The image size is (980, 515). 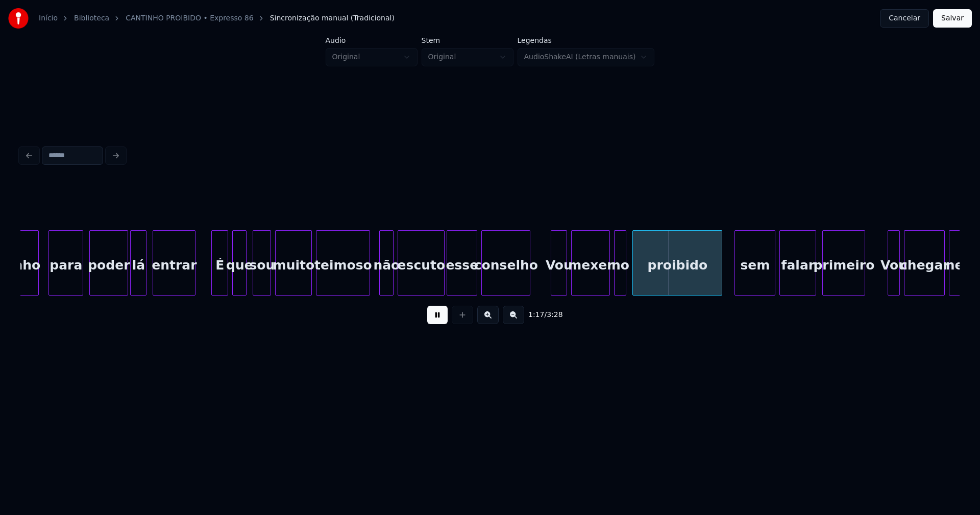 What do you see at coordinates (536, 315) in the screenshot?
I see `span: 1:17` at bounding box center [536, 315].